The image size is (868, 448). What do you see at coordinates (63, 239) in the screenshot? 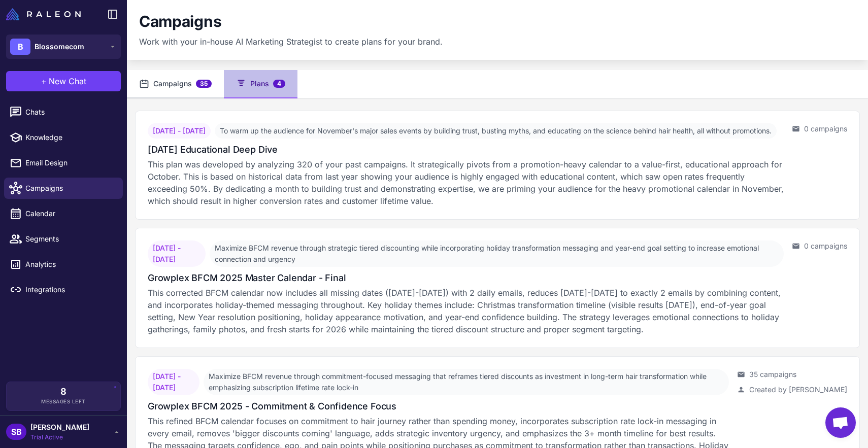
I see `a: Segments` at bounding box center [63, 239].